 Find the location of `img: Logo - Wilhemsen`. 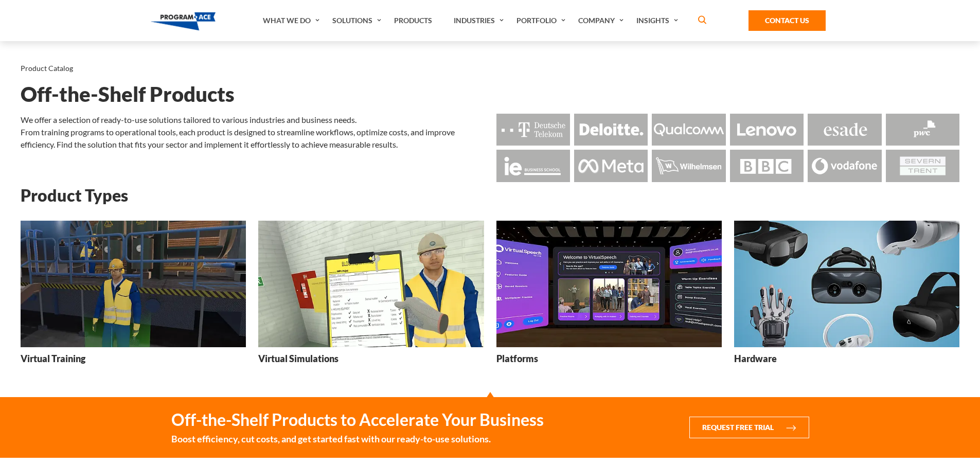

img: Logo - Wilhemsen is located at coordinates (688, 165).